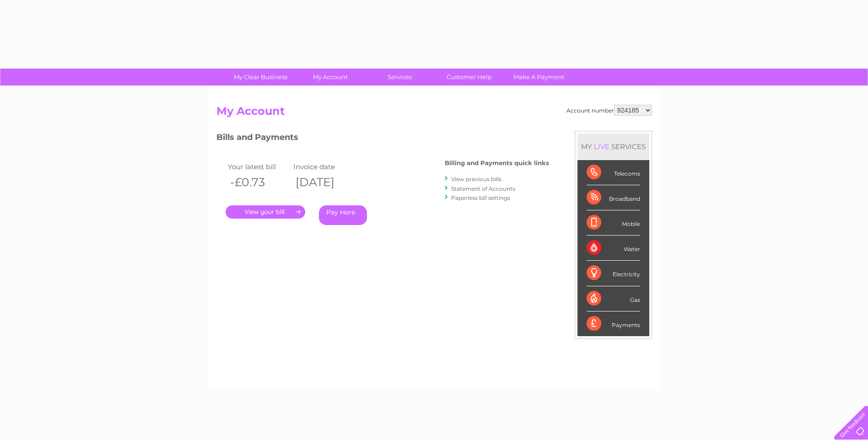 The height and width of the screenshot is (440, 868). I want to click on a: My Account, so click(330, 77).